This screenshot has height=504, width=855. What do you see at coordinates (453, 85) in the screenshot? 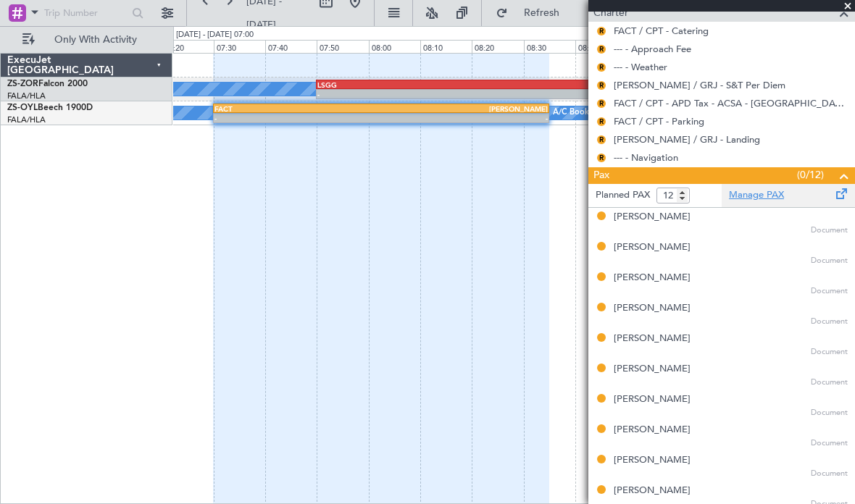
I see `div: LSGG` at bounding box center [453, 85].